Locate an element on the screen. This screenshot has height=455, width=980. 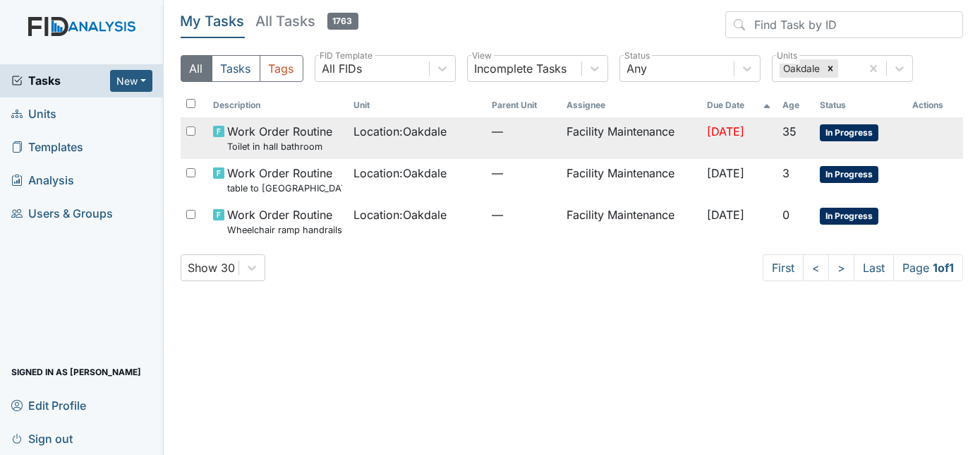
small: Toilet in hall bathroom is located at coordinates (279, 146).